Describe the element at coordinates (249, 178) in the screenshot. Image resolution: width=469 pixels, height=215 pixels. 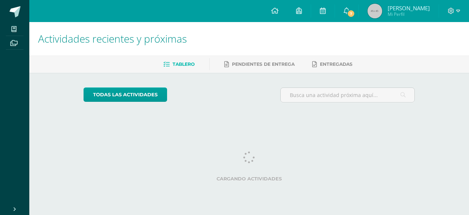
I see `label: Cargando actividades` at that location.